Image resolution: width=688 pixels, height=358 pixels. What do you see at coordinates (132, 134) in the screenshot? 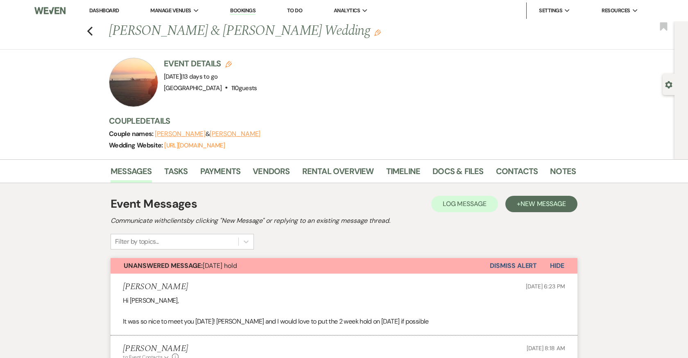
I see `span: Couple names:` at bounding box center [132, 134].